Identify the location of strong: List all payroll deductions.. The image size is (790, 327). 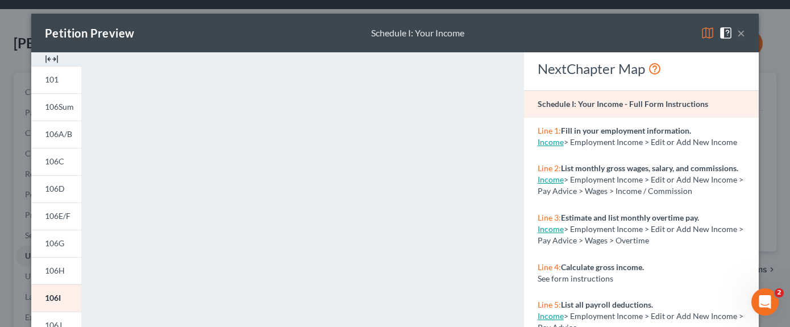
(607, 304).